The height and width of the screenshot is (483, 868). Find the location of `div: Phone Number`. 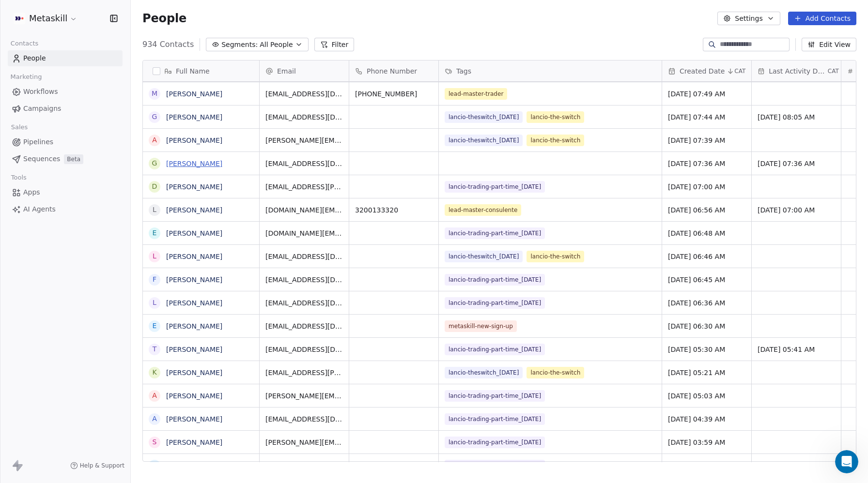

div: Phone Number is located at coordinates (393, 71).